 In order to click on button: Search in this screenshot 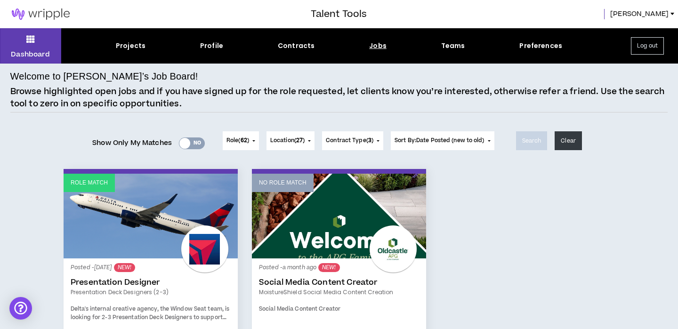, I will do `click(532, 141)`.